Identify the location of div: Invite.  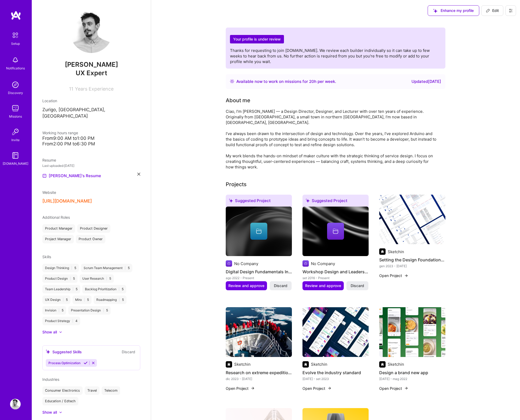
(15, 140).